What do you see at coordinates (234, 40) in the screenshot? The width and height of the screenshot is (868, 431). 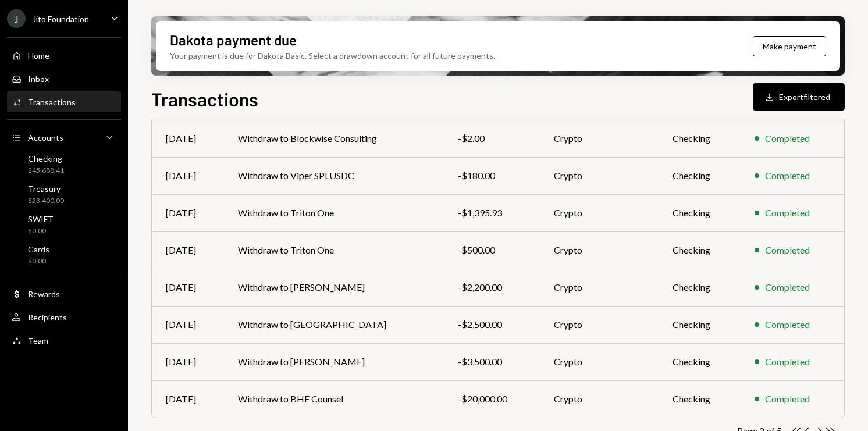 I see `div: Dakota payment due` at bounding box center [234, 40].